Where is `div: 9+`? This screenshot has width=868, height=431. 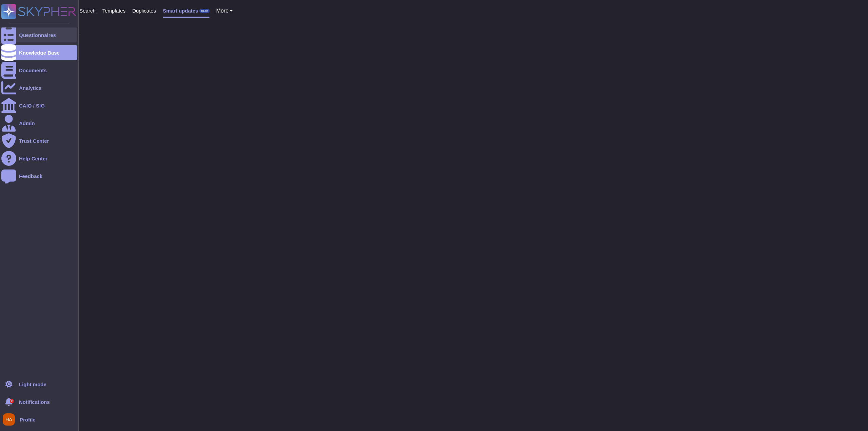
div: 9+ is located at coordinates (12, 401).